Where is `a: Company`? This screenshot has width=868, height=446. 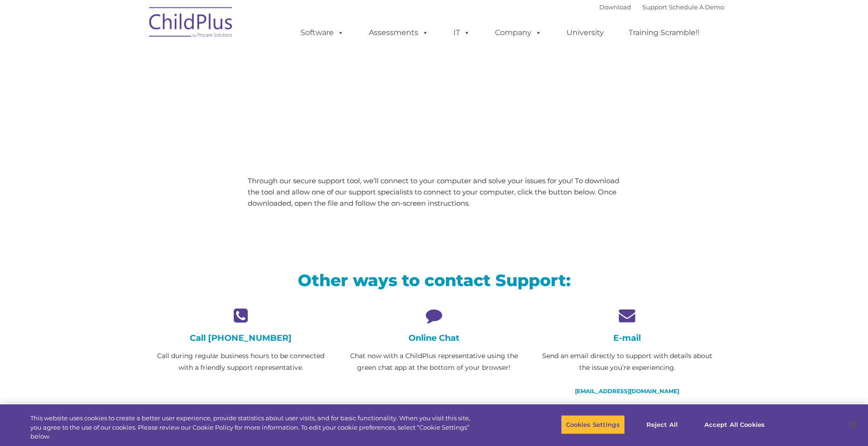 a: Company is located at coordinates (518, 33).